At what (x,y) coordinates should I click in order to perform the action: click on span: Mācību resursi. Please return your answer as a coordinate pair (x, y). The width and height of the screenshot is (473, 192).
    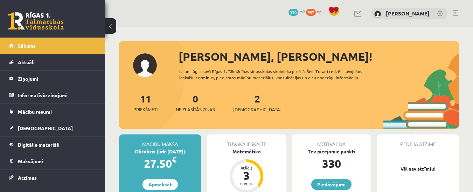
    Looking at the image, I should click on (35, 111).